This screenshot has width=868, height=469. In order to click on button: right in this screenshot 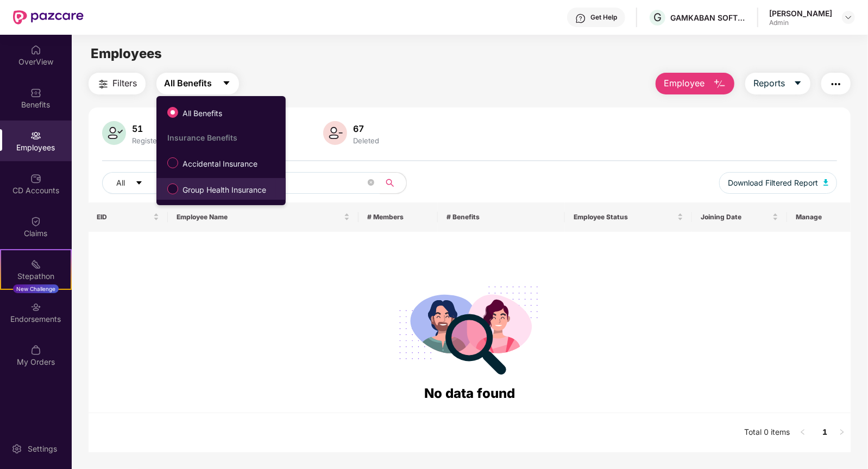, I will do `click(842, 433)`.